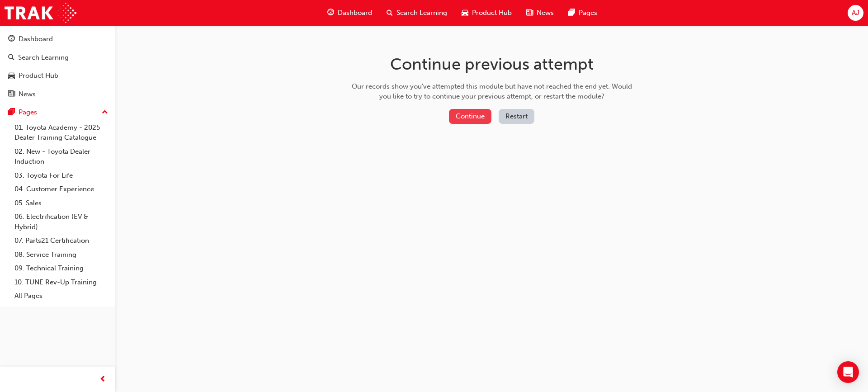 This screenshot has height=392, width=868. I want to click on a: 04. Customer Experience, so click(61, 189).